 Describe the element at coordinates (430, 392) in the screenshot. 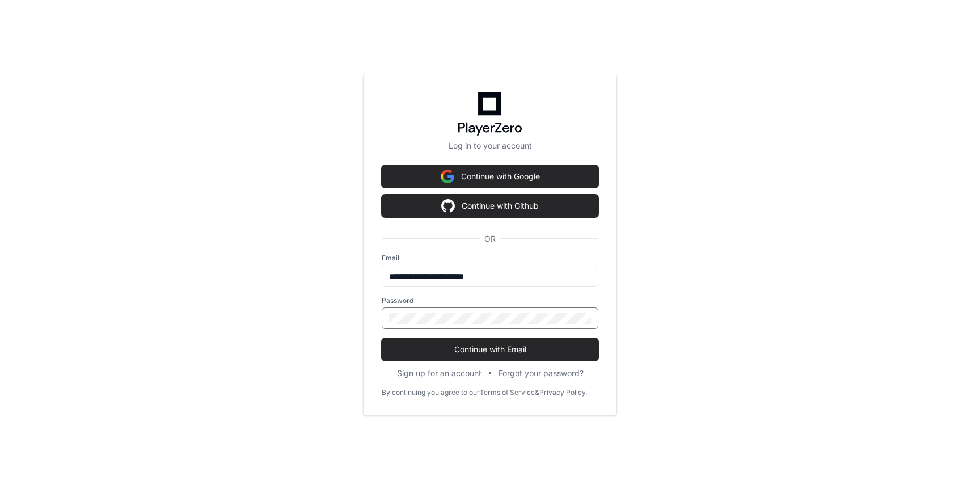

I see `div: By continuing you agree to our` at that location.